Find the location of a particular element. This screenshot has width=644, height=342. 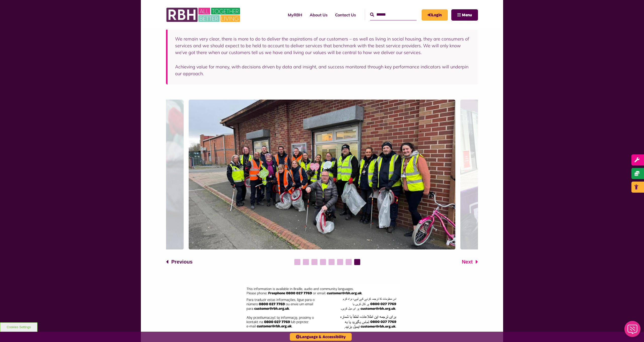

button: 7 of 8 is located at coordinates (349, 262).